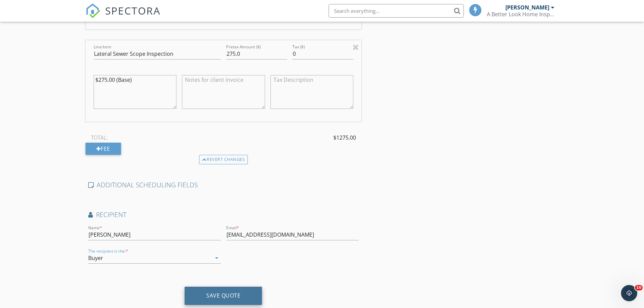 The height and width of the screenshot is (308, 644). Describe the element at coordinates (223, 296) in the screenshot. I see `div: Save Quote` at that location.